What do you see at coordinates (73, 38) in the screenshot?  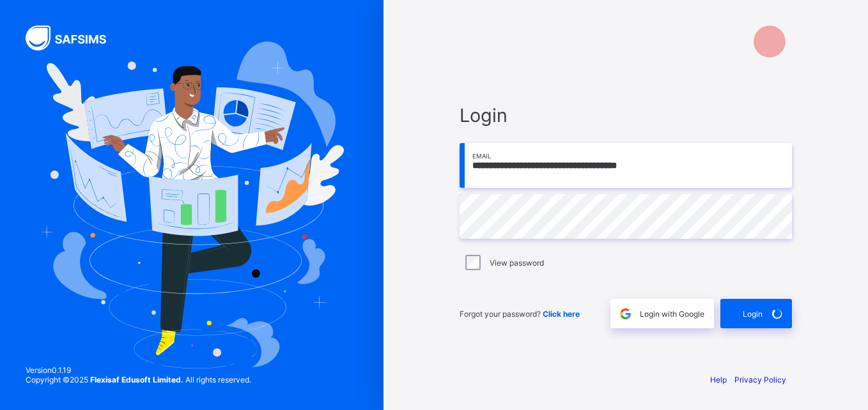 I see `img: SAFSIMS Logo` at bounding box center [73, 38].